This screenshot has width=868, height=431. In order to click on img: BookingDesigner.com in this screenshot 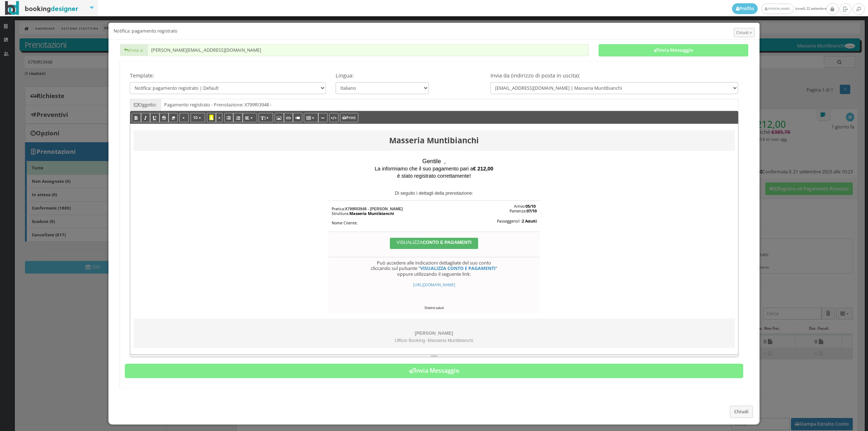, I will do `click(42, 8)`.